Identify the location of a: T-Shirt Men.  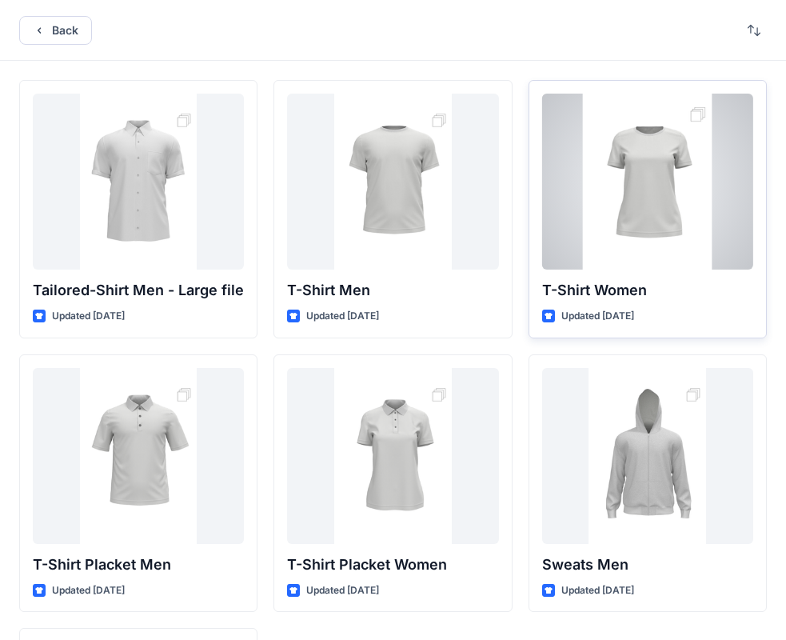
(393, 182).